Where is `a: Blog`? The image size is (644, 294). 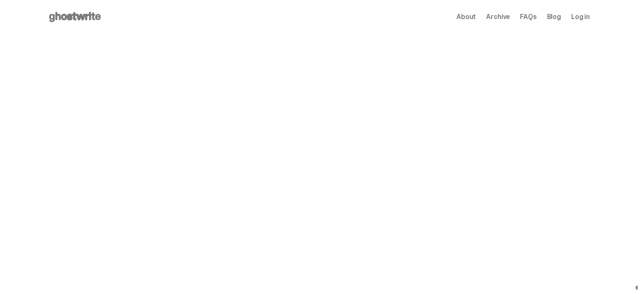
a: Blog is located at coordinates (554, 17).